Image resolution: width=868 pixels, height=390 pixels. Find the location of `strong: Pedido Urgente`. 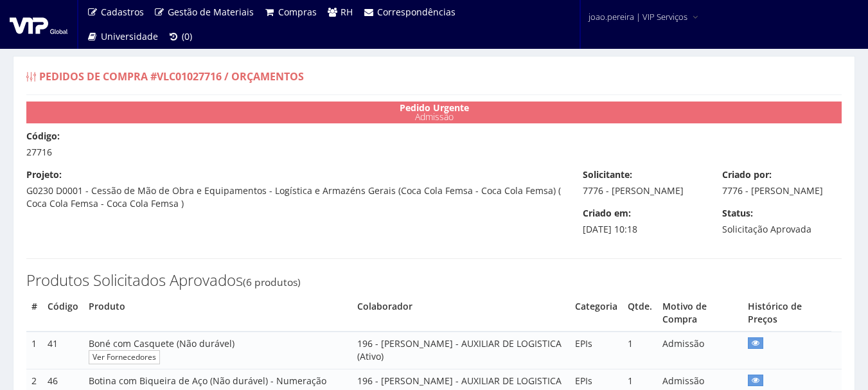

strong: Pedido Urgente is located at coordinates (434, 107).